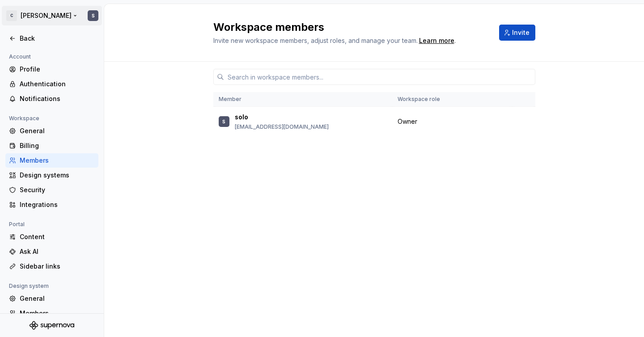 Image resolution: width=644 pixels, height=337 pixels. Describe the element at coordinates (52, 266) in the screenshot. I see `a: Sidebar links` at that location.